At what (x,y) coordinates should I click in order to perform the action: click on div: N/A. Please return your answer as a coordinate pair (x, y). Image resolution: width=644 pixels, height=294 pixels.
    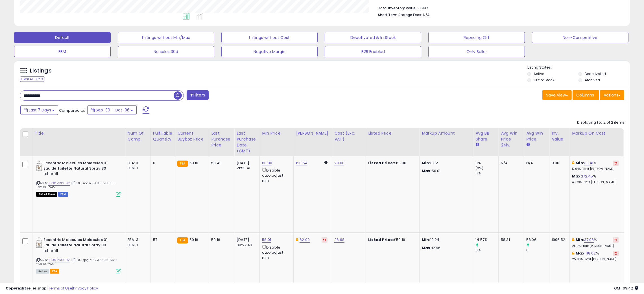
    Looking at the image, I should click on (535, 163).